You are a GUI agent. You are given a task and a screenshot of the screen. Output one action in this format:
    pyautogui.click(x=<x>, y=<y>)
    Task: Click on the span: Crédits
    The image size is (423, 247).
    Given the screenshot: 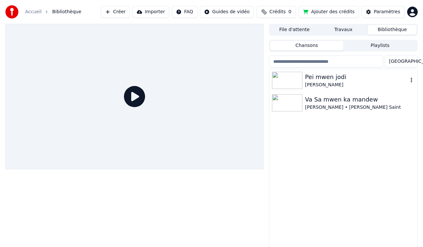 What is the action you would take?
    pyautogui.click(x=277, y=12)
    